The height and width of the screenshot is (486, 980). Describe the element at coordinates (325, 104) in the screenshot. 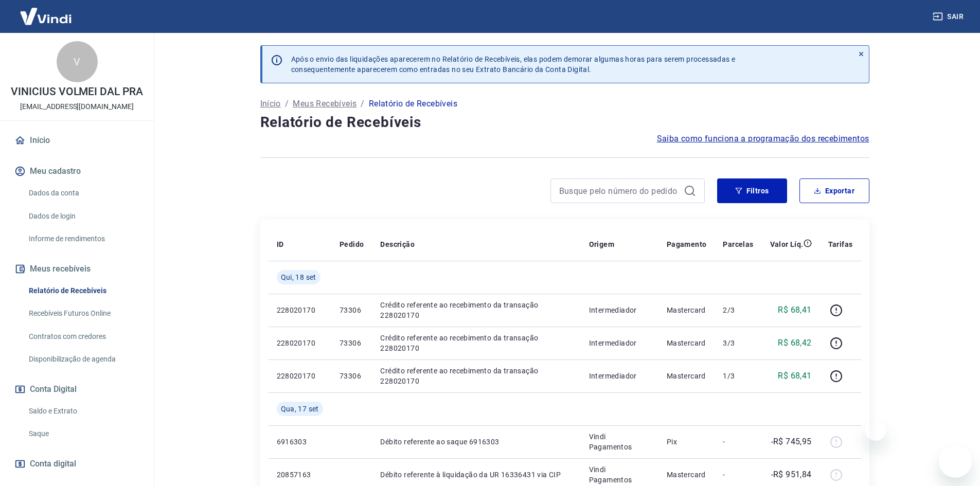

I see `p: Meus Recebíveis` at that location.